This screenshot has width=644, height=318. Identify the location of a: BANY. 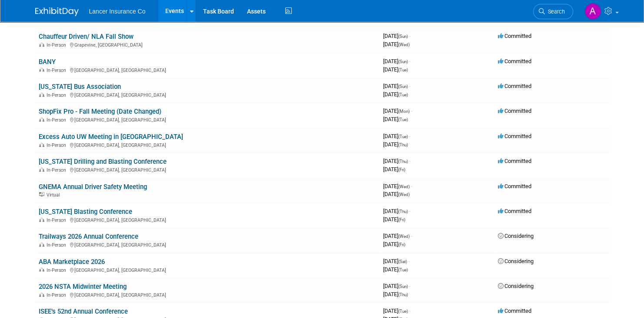
(46, 61).